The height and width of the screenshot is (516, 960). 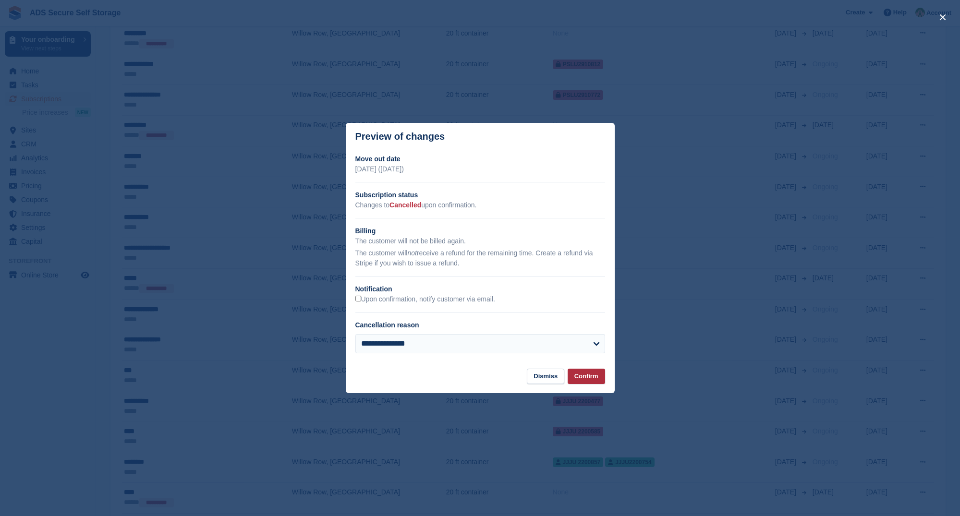 What do you see at coordinates (387, 325) in the screenshot?
I see `label: Cancellation reason` at bounding box center [387, 325].